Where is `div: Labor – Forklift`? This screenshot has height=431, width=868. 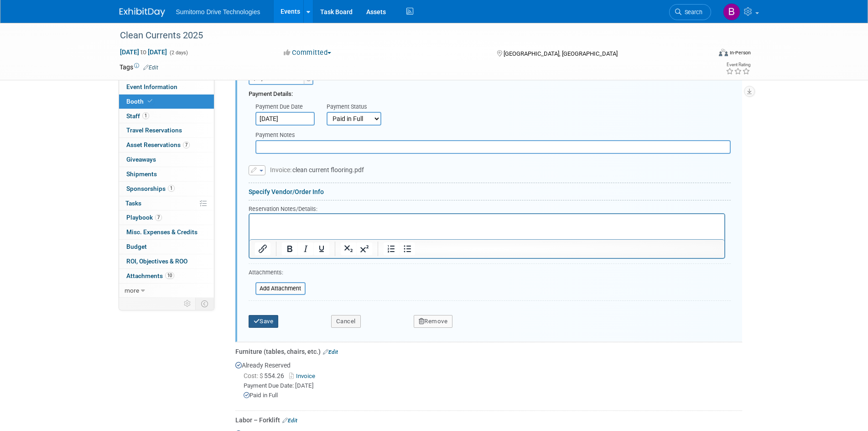
div: Labor – Forklift is located at coordinates (489, 420).